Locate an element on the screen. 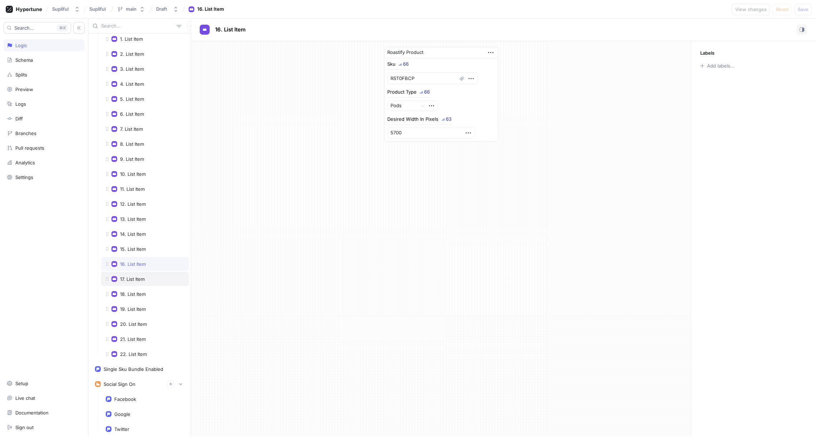 The width and height of the screenshot is (816, 437). button: Save is located at coordinates (803, 9).